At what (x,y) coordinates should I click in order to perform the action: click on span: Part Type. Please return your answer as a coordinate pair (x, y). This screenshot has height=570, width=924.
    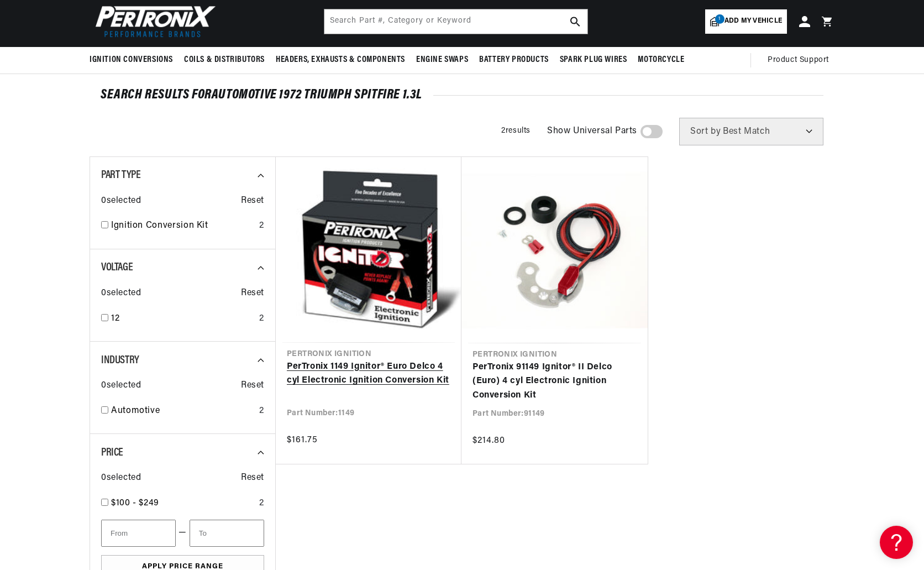
    Looking at the image, I should click on (121, 175).